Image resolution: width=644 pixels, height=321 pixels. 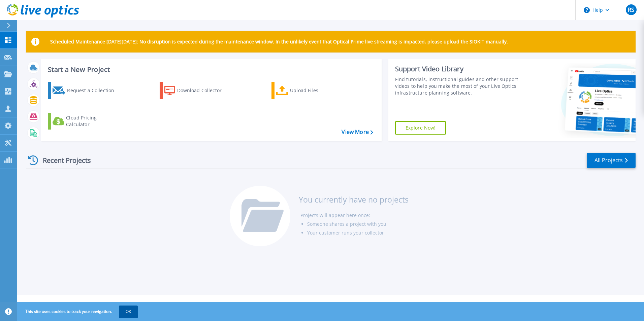 I want to click on h3: You currently have no projects, so click(x=353, y=200).